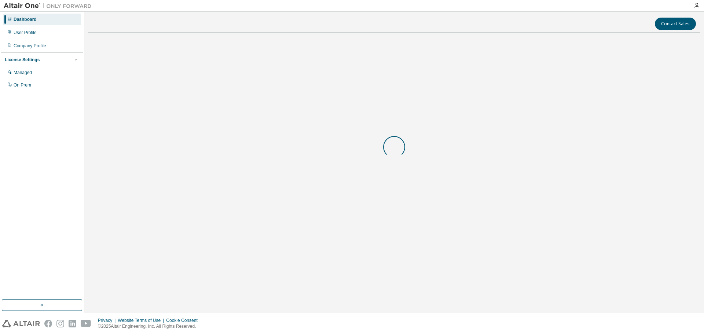 The image size is (704, 334). I want to click on div: On Prem, so click(22, 85).